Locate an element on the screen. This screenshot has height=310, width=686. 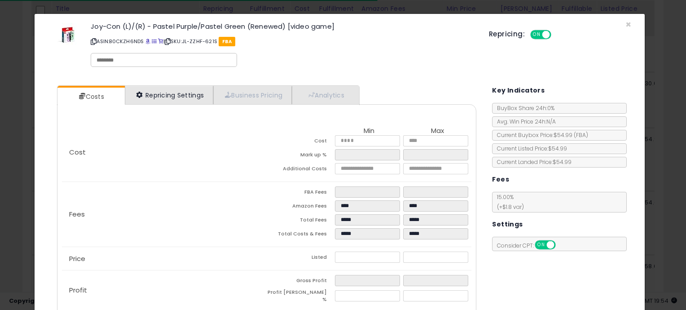
p: ASIN: B0CKZH6NDS | SKU: JL-ZZHF-621S is located at coordinates (283, 41).